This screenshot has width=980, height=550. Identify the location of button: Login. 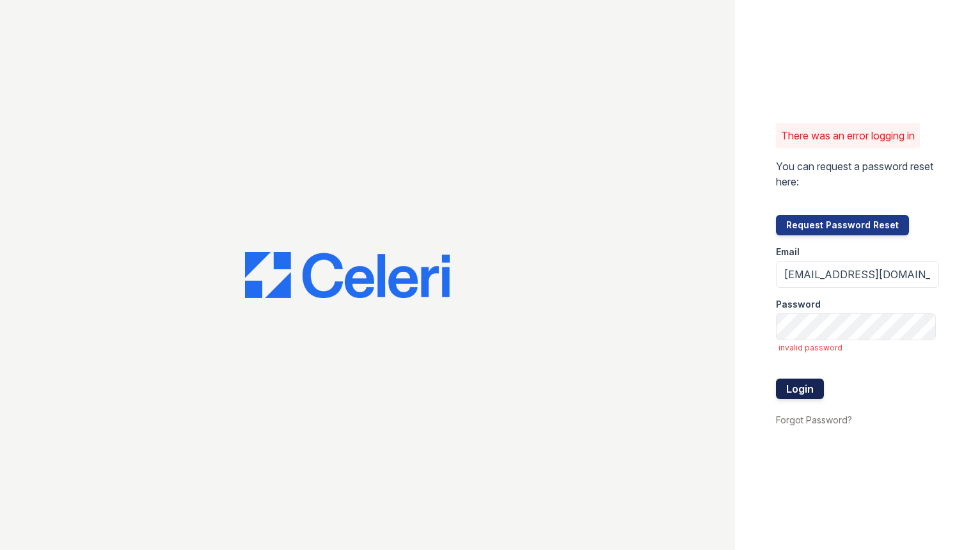
(799, 389).